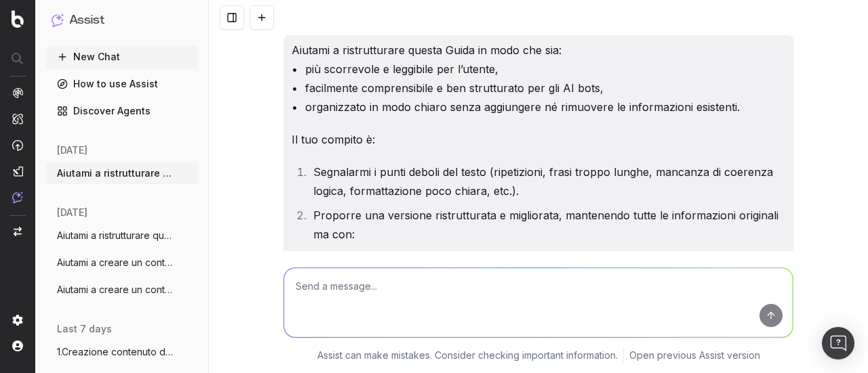  I want to click on img: Activation, so click(18, 145).